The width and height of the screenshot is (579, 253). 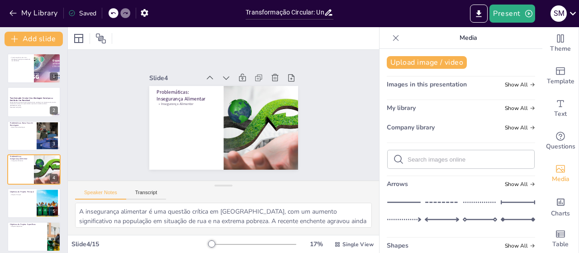 I want to click on button: My Library, so click(x=34, y=13).